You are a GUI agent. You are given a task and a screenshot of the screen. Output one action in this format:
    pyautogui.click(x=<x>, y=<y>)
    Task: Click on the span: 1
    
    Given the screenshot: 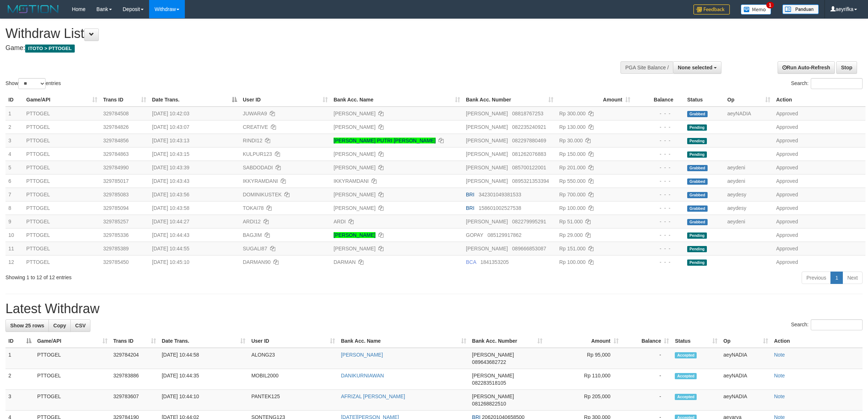 What is the action you would take?
    pyautogui.click(x=770, y=5)
    